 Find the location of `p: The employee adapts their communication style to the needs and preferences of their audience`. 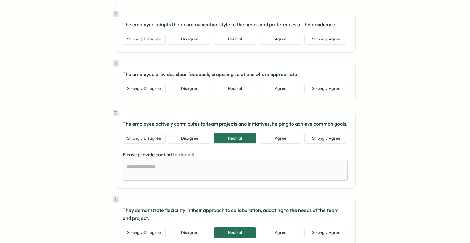

p: The employee adapts their communication style to the needs and preferences of their audience is located at coordinates (235, 24).